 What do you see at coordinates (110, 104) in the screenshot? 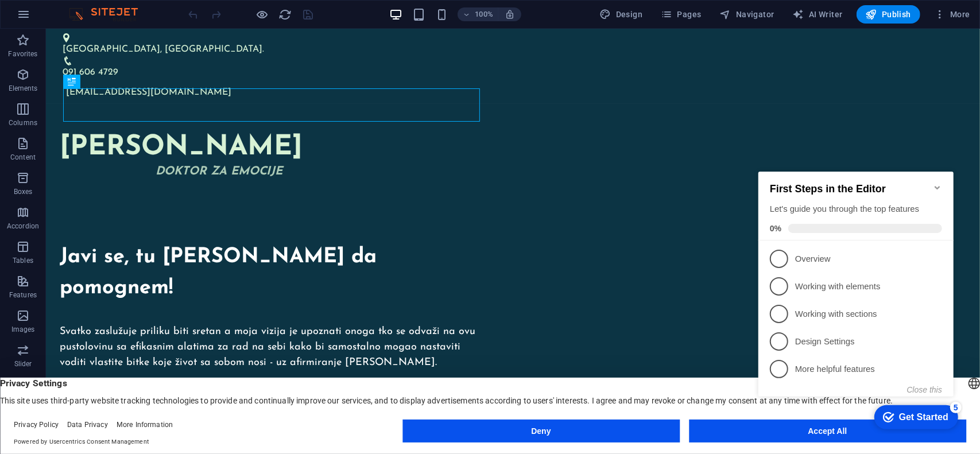
I see `p: Overview` at bounding box center [110, 104].